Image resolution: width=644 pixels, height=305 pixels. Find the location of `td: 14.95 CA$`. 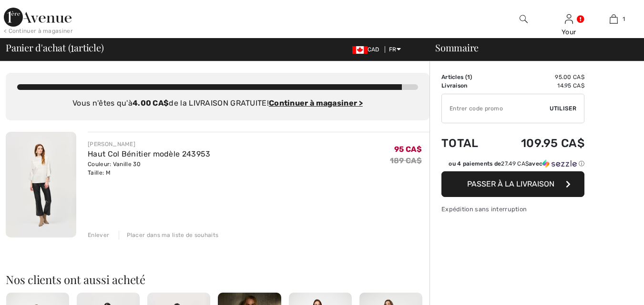

td: 14.95 CA$ is located at coordinates (539, 85).